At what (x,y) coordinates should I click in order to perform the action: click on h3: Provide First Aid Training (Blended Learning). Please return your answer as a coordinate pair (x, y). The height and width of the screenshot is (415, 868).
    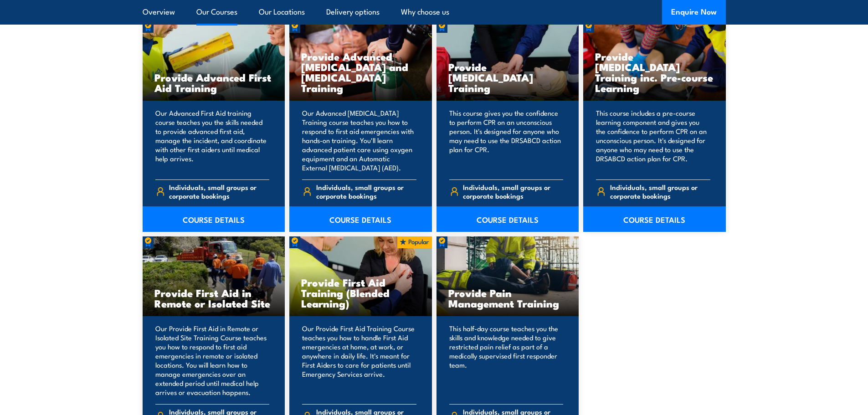
    Looking at the image, I should click on (360, 292).